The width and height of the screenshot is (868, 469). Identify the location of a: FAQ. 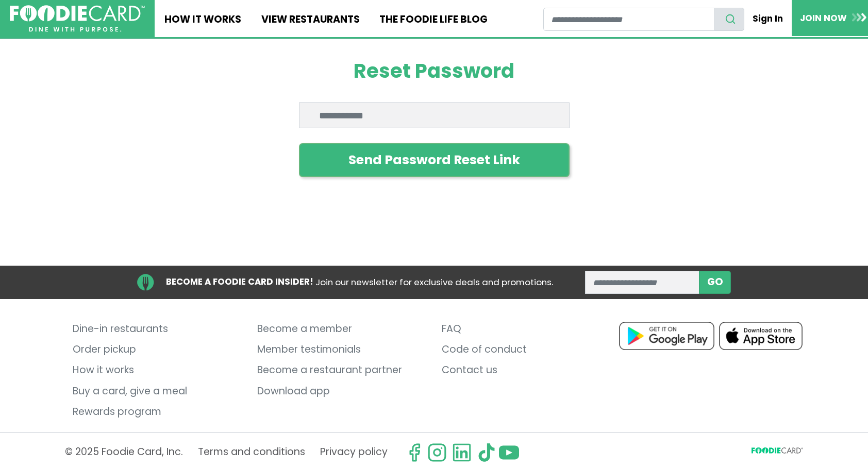
(527, 330).